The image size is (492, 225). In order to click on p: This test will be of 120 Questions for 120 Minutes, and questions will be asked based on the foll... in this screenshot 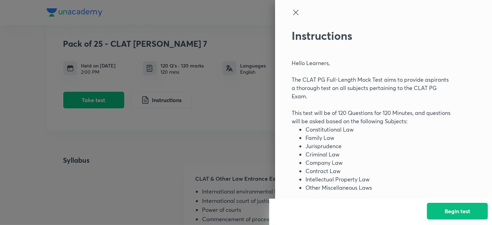, I will do `click(372, 117)`.